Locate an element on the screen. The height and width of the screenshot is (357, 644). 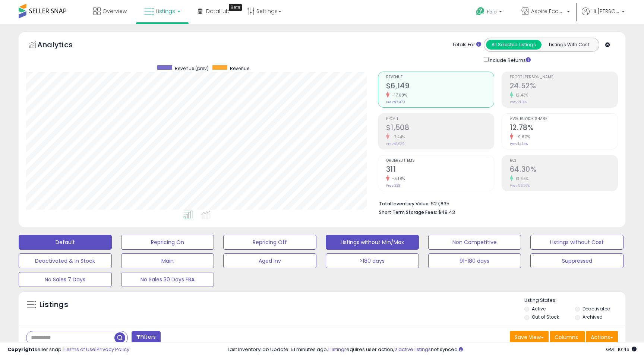
button: Filters is located at coordinates (146, 337).